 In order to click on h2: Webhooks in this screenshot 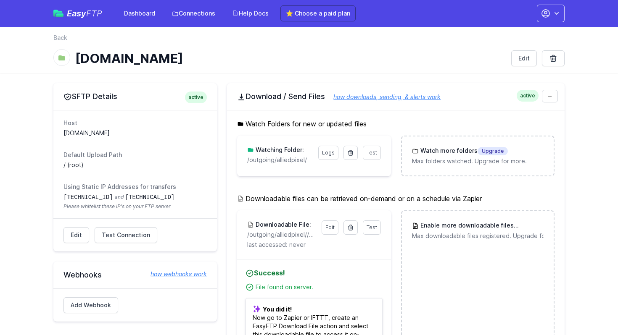, I will do `click(135, 275)`.